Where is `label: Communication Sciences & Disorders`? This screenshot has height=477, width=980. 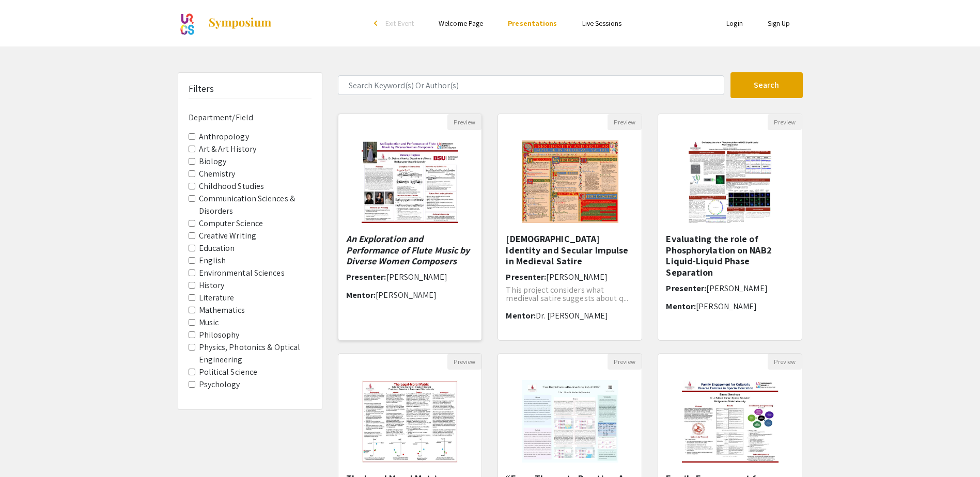 label: Communication Sciences & Disorders is located at coordinates (255, 205).